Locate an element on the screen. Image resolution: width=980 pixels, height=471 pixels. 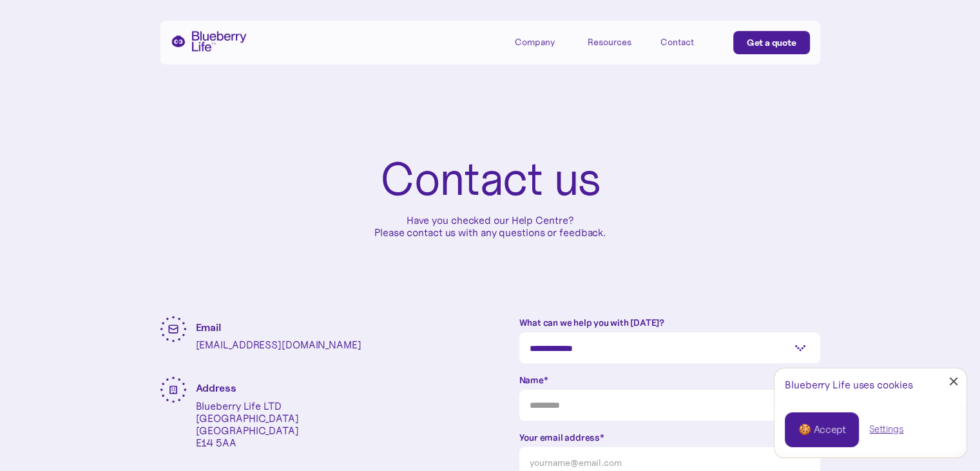
a: Contact is located at coordinates (690, 42).